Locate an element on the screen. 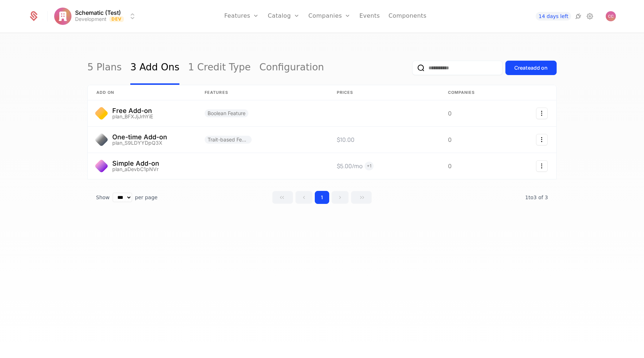 This screenshot has width=644, height=358. img: Cole Chrzan is located at coordinates (611, 16).